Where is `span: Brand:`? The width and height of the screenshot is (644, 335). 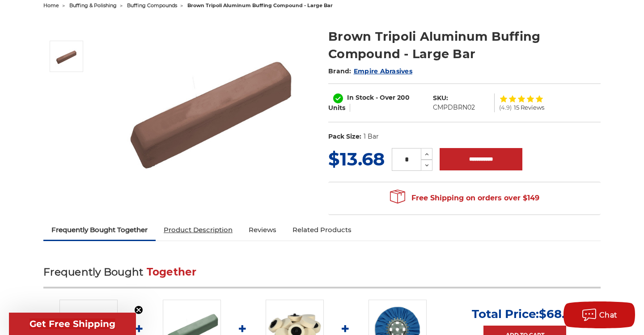
span: Brand: is located at coordinates (340, 71).